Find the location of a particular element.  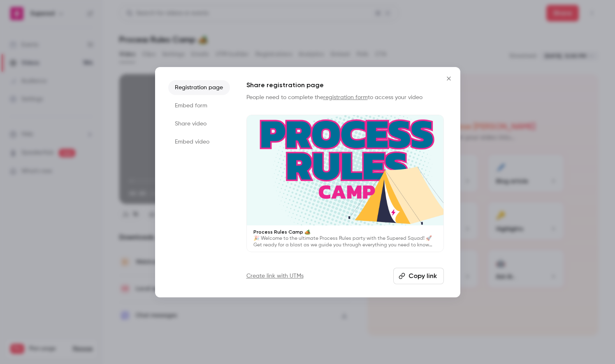

a: registration form is located at coordinates (345, 97).